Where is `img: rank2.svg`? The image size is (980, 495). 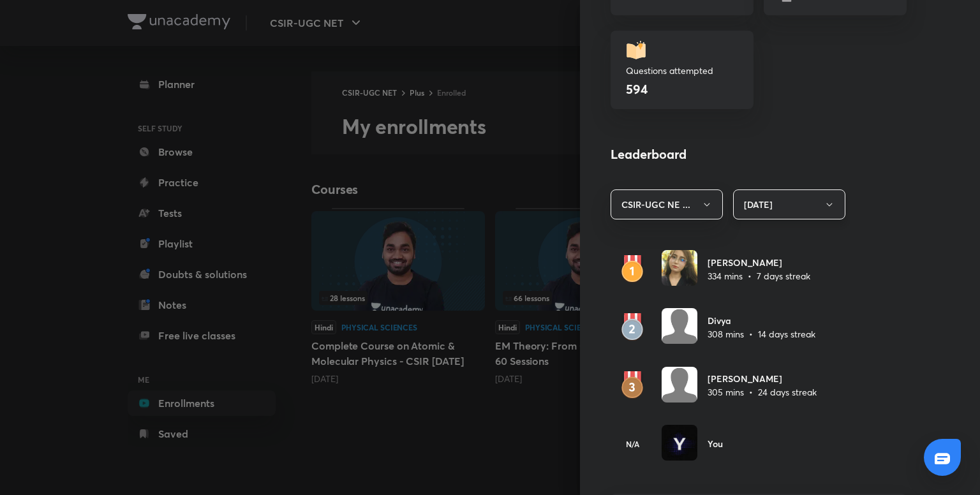 img: rank2.svg is located at coordinates (632, 327).